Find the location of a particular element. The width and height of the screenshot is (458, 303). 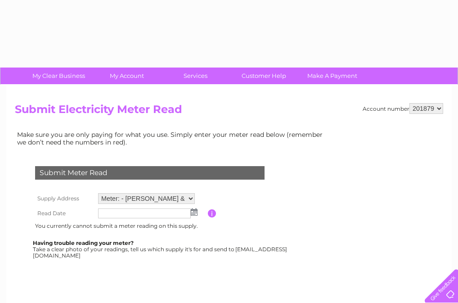

a: Services is located at coordinates (195, 76).